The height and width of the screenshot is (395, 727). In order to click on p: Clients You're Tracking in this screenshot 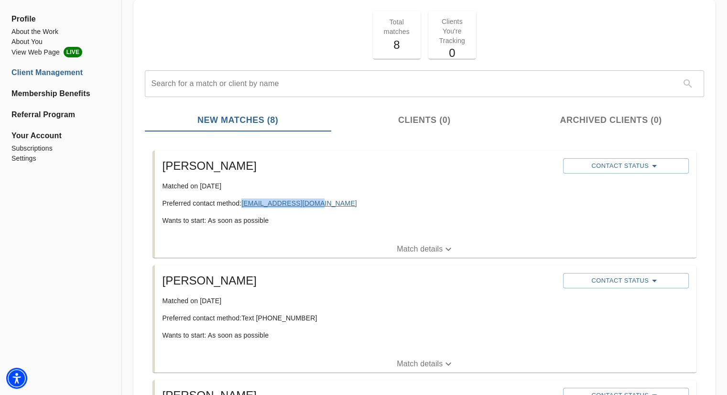, I will do `click(452, 31)`.